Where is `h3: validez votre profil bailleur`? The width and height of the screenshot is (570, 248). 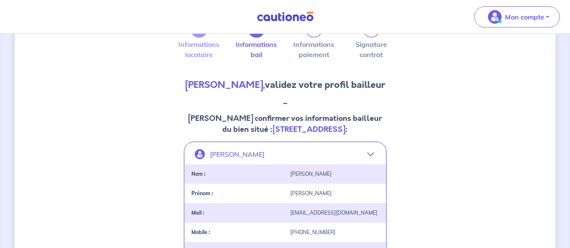
h3: validez votre profil bailleur is located at coordinates (285, 85).